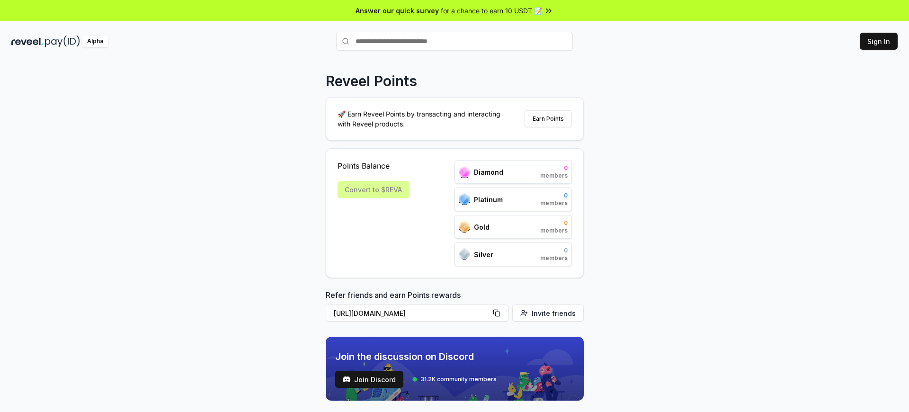 The image size is (909, 412). What do you see at coordinates (27, 41) in the screenshot?
I see `img: reveel_dark` at bounding box center [27, 41].